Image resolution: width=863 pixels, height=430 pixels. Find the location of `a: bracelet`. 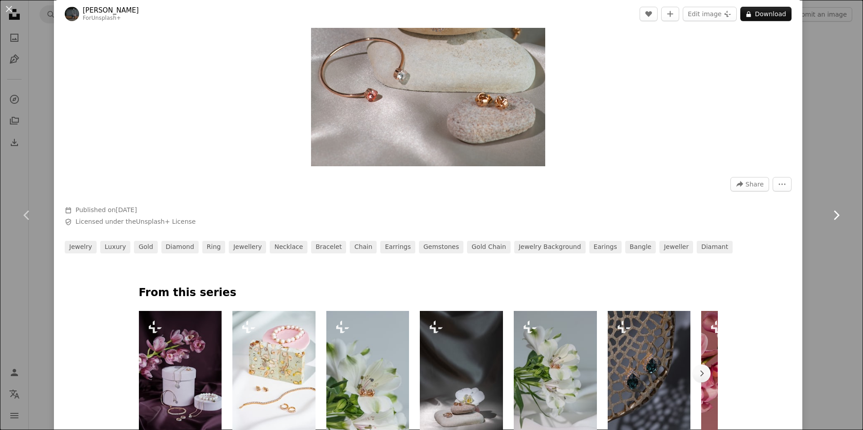

a: bracelet is located at coordinates (329, 247).